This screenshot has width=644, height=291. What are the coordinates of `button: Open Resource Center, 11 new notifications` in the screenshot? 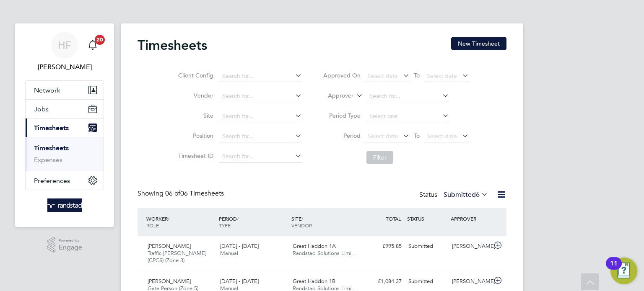 It's located at (624, 271).